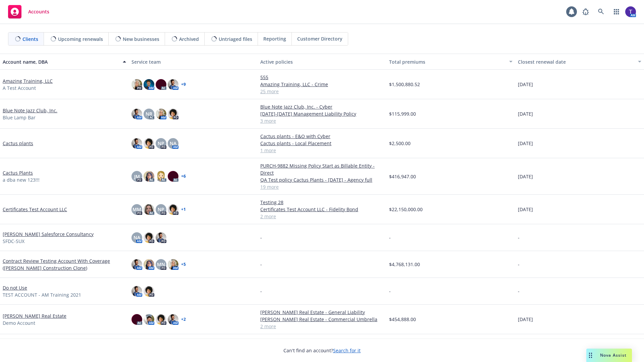 Image resolution: width=644 pixels, height=362 pixels. I want to click on a: Testing 28, so click(322, 202).